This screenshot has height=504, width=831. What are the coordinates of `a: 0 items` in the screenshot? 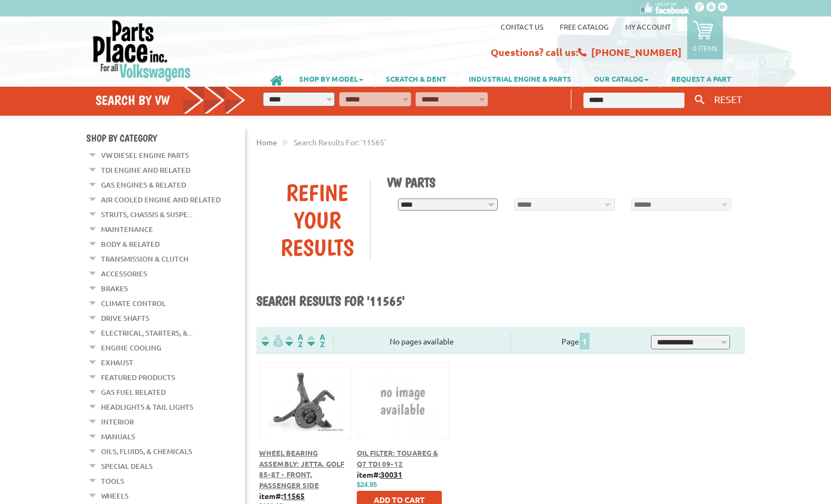 It's located at (705, 38).